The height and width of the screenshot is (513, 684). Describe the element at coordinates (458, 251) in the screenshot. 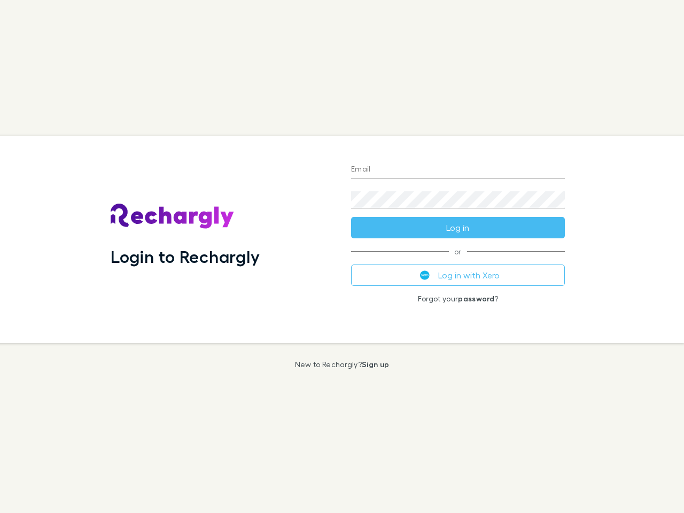

I see `span: or` at that location.